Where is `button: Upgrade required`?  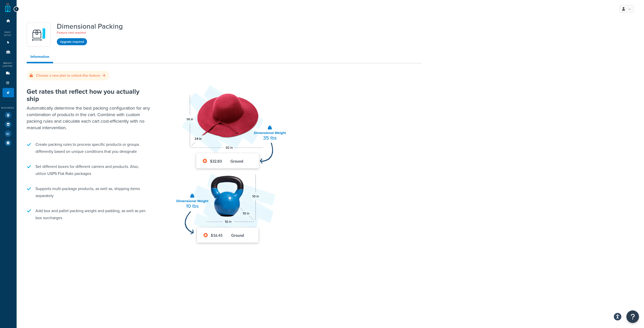 button: Upgrade required is located at coordinates (72, 42).